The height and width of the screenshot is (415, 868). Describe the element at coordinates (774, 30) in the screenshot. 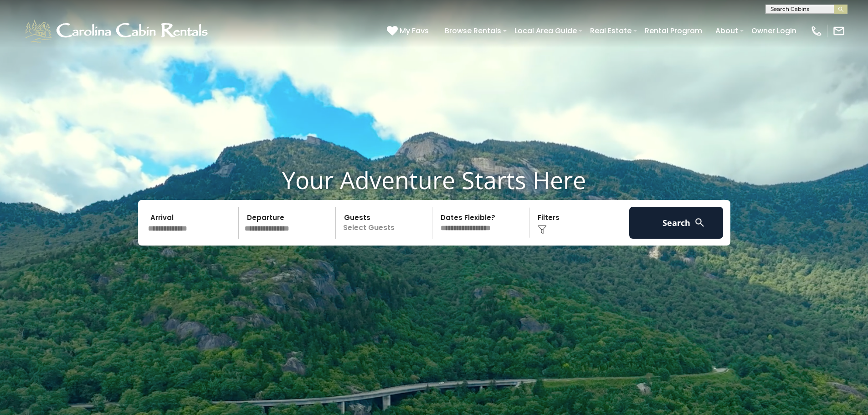

I see `a: Owner Login` at that location.